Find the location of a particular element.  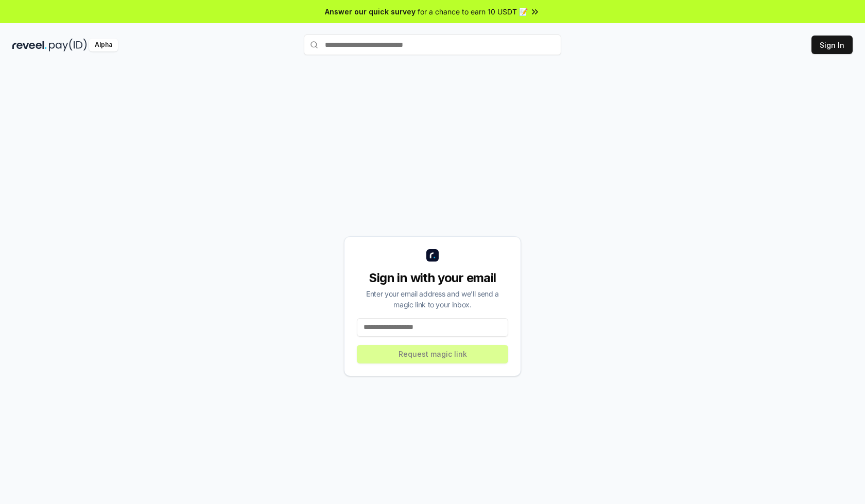

img: reveel_dark is located at coordinates (30, 45).